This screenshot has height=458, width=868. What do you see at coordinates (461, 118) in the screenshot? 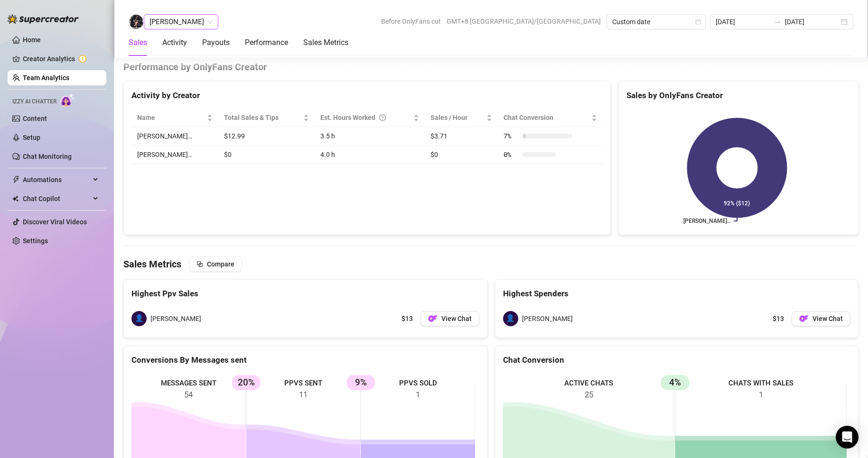
I see `th: Sales / Hour` at bounding box center [461, 118].